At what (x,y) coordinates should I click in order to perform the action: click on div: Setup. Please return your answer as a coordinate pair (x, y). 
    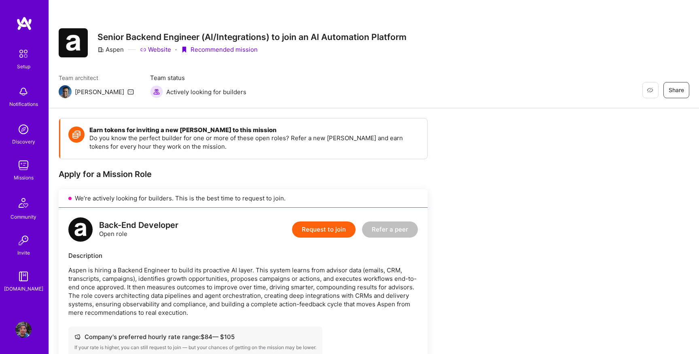
    Looking at the image, I should click on (23, 66).